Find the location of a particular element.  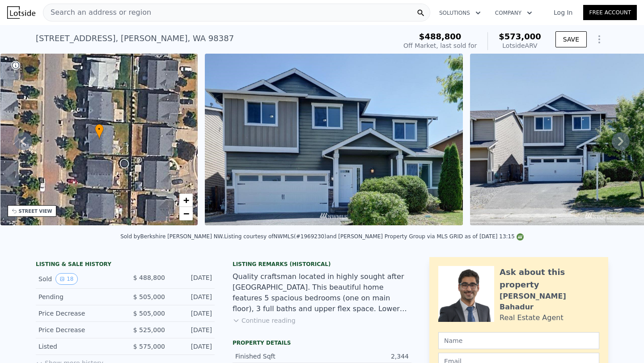

input: Name is located at coordinates (519, 340).